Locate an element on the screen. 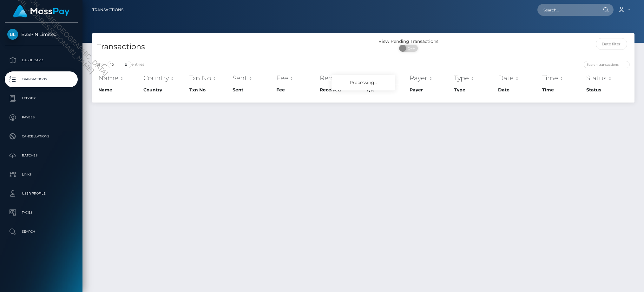 This screenshot has width=644, height=292. h4: Transactions is located at coordinates (227, 47).